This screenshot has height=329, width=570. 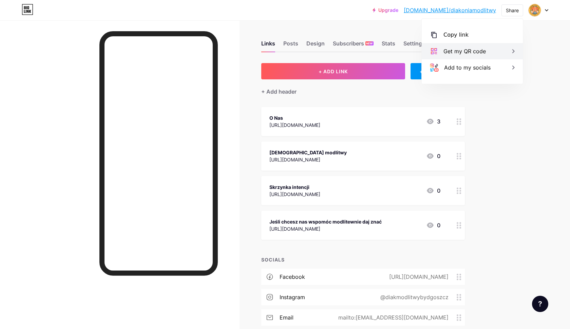 What do you see at coordinates (413, 297) in the screenshot?
I see `div: @diakmodlitwybydgoszcz` at bounding box center [413, 297].